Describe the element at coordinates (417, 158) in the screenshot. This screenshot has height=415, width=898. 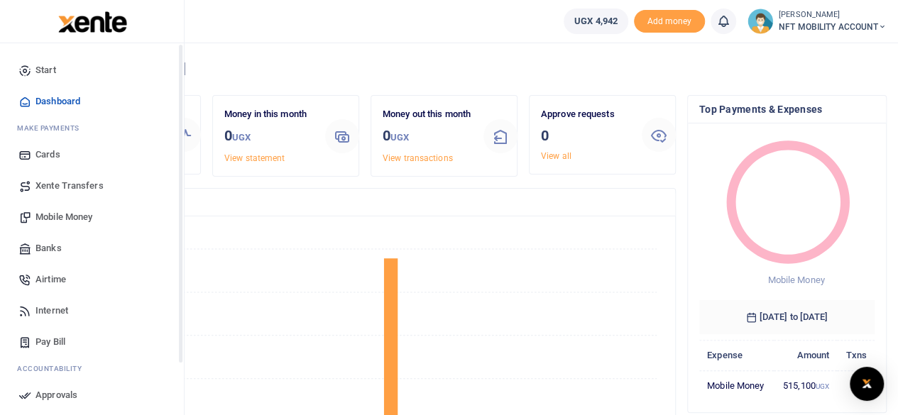
I see `a: View transactions` at that location.